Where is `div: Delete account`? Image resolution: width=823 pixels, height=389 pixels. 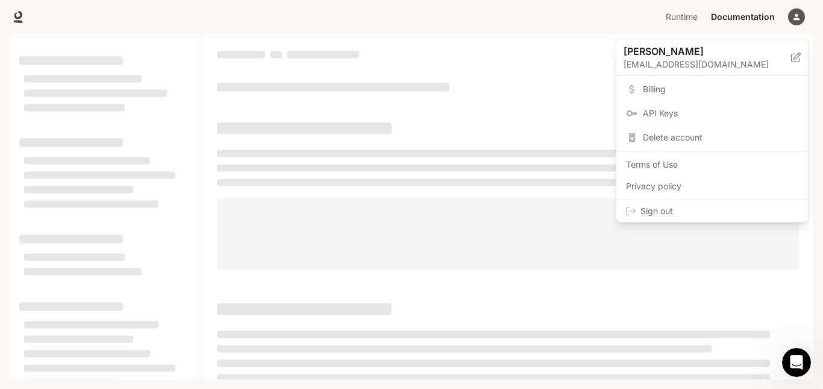 div: Delete account is located at coordinates (712, 137).